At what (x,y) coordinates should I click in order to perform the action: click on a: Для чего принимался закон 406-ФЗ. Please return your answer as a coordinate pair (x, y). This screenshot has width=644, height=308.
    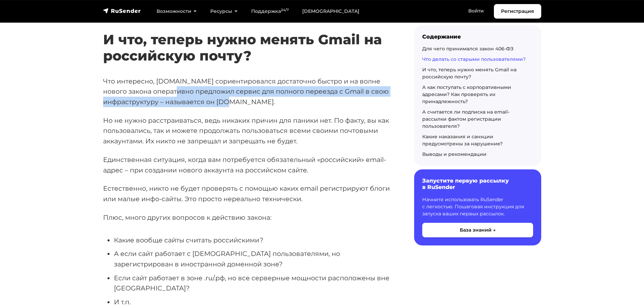
    Looking at the image, I should click on (467, 48).